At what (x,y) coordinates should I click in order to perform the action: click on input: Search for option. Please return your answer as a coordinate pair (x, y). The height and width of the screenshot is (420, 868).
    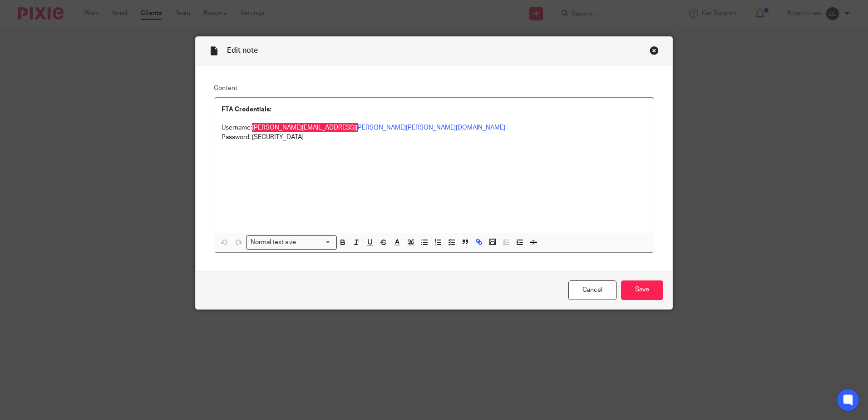
    Looking at the image, I should click on (315, 242).